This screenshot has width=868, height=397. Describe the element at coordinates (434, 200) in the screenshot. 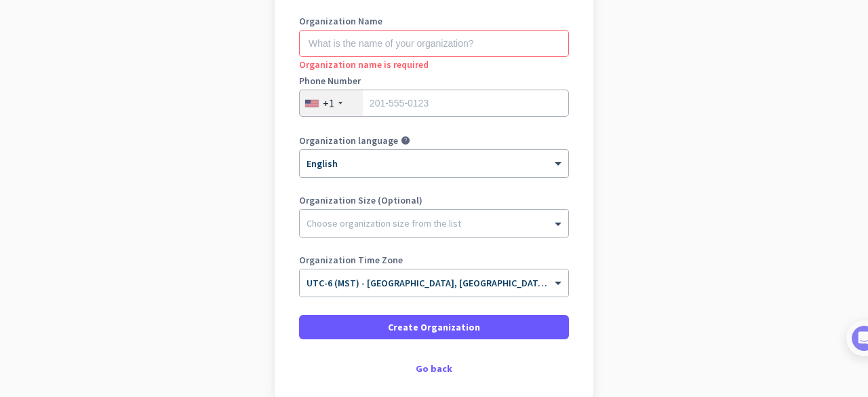

I see `label: Organization Size (Optional)` at that location.